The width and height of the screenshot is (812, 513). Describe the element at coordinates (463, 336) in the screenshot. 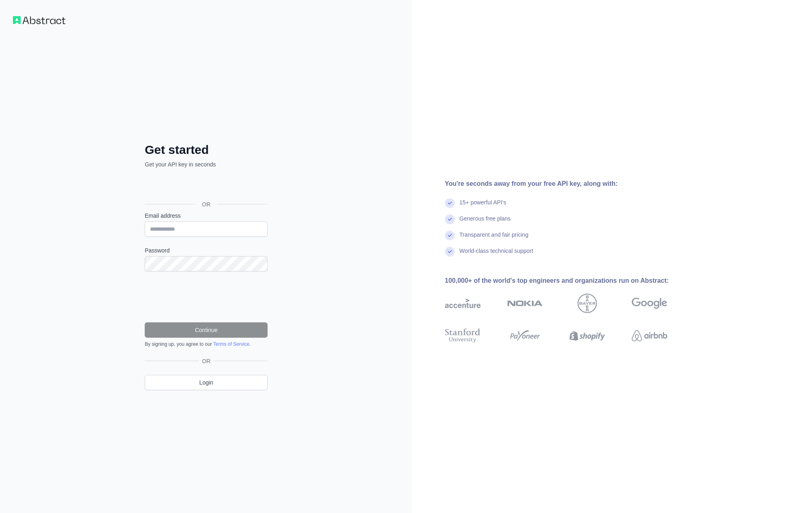

I see `img: stanford university` at that location.